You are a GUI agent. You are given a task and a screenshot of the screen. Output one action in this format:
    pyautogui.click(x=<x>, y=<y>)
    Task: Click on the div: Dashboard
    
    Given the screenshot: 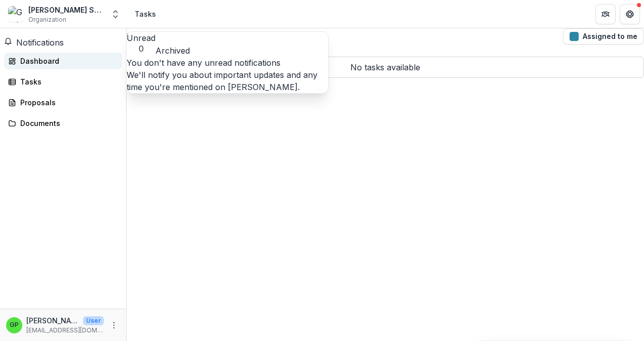 What is the action you would take?
    pyautogui.click(x=67, y=61)
    